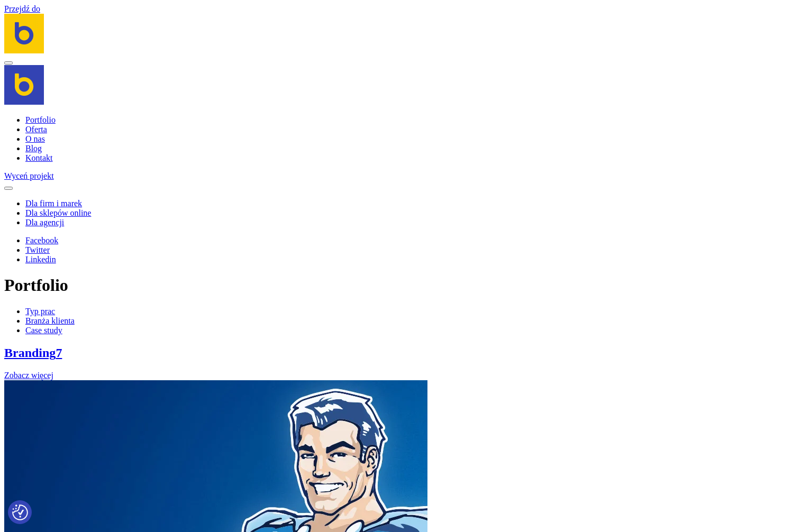 The width and height of the screenshot is (802, 532). I want to click on button: Navigation, so click(8, 63).